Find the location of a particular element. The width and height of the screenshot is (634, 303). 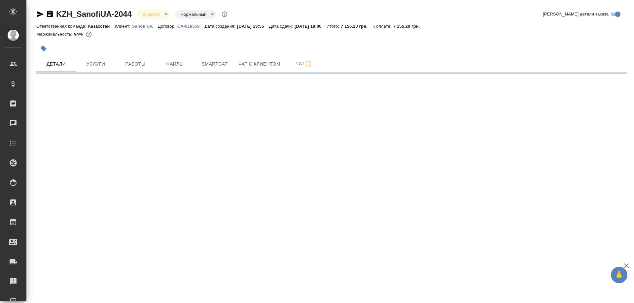

a: Sanofi UA is located at coordinates (145, 26).